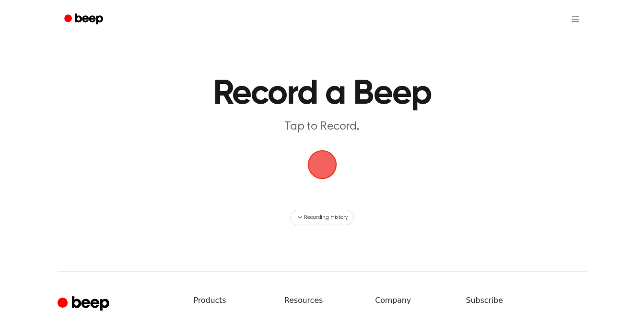 Image resolution: width=644 pixels, height=312 pixels. What do you see at coordinates (322, 164) in the screenshot?
I see `button: Beep Logo` at bounding box center [322, 164].